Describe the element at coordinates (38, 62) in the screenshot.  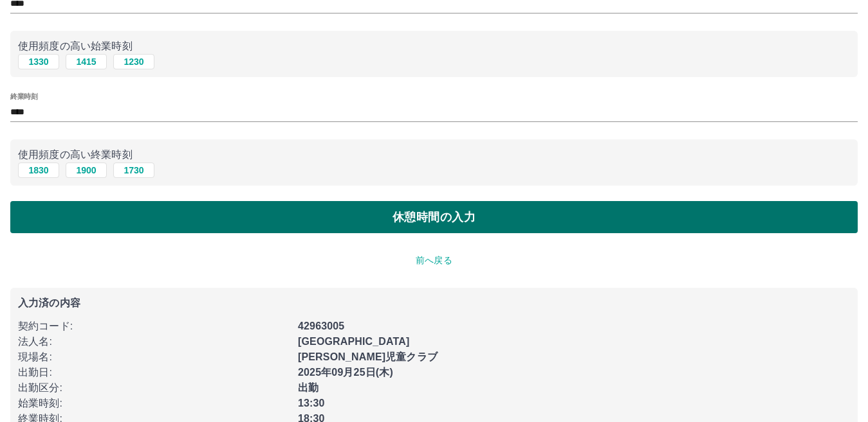
I see `button: 1330` at that location.